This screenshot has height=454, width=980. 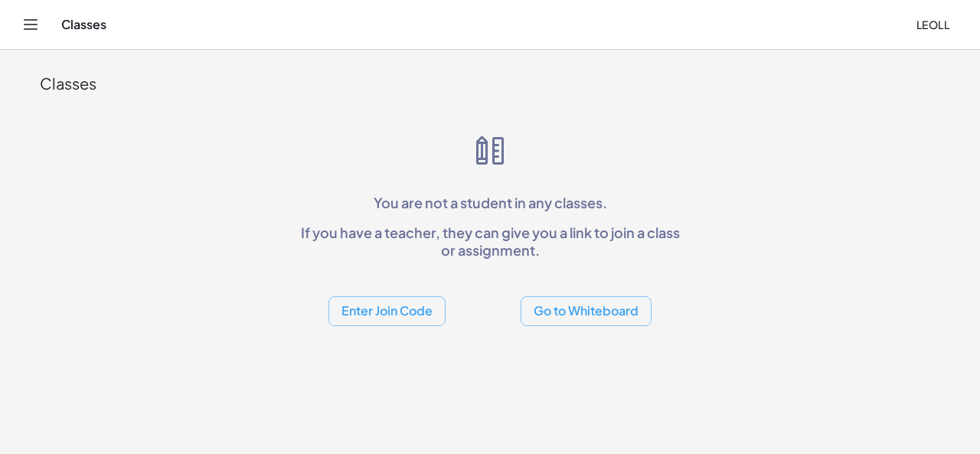 I want to click on span: leoll, so click(x=932, y=24).